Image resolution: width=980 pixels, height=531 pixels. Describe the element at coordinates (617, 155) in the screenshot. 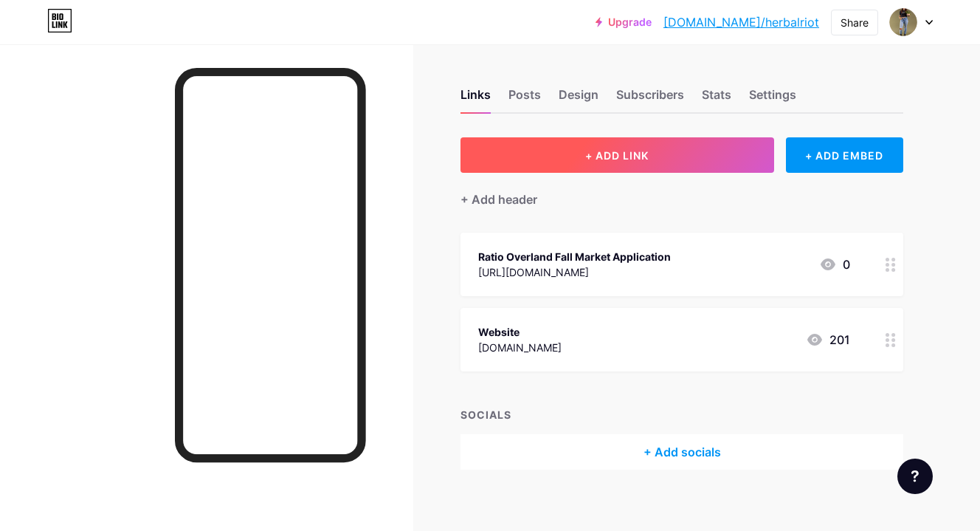

I see `button: + ADD LINK` at that location.